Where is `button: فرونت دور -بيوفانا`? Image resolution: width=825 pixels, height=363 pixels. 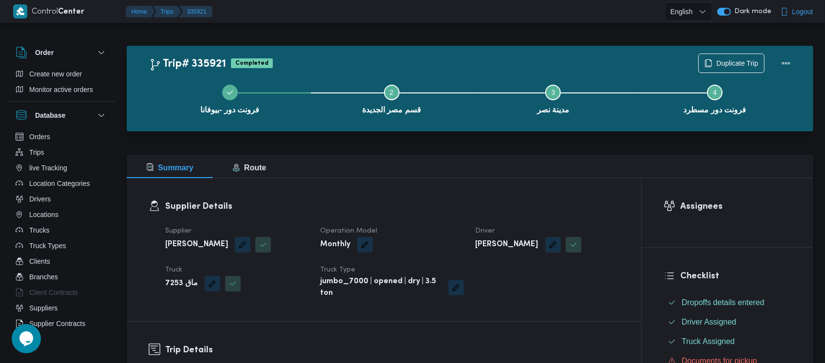
button: فرونت دور -بيوفانا is located at coordinates (230, 98).